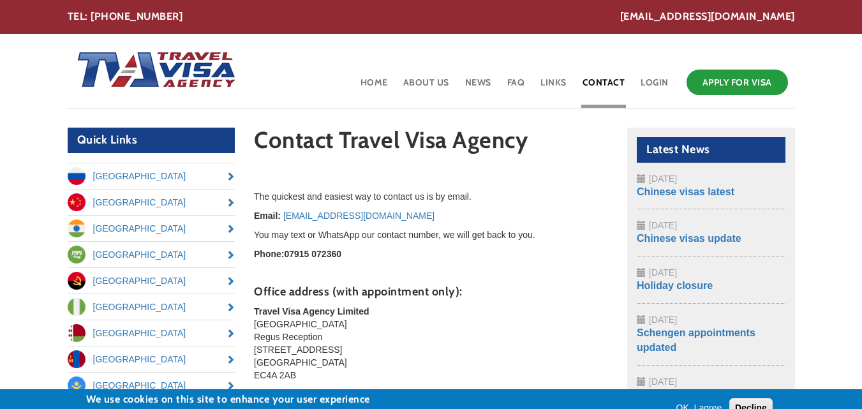  What do you see at coordinates (553, 87) in the screenshot?
I see `a: Links` at bounding box center [553, 87].